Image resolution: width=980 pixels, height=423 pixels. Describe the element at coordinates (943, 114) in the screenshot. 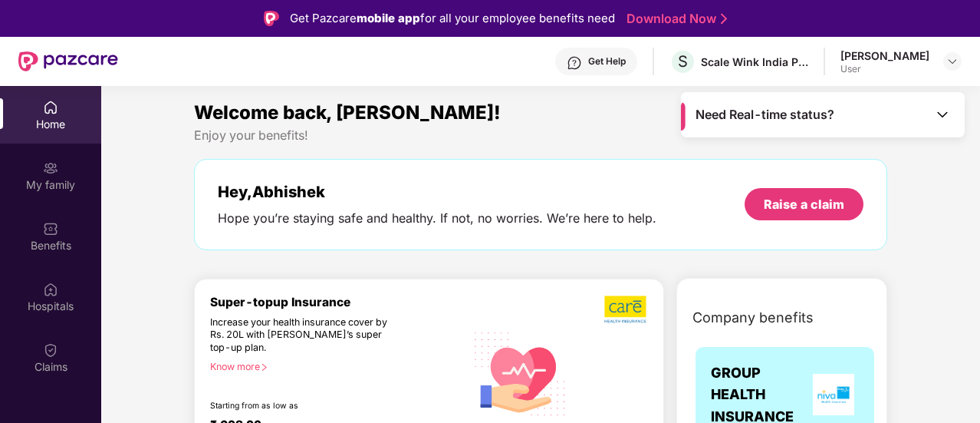

I see `img: Toggle Icon` at that location.